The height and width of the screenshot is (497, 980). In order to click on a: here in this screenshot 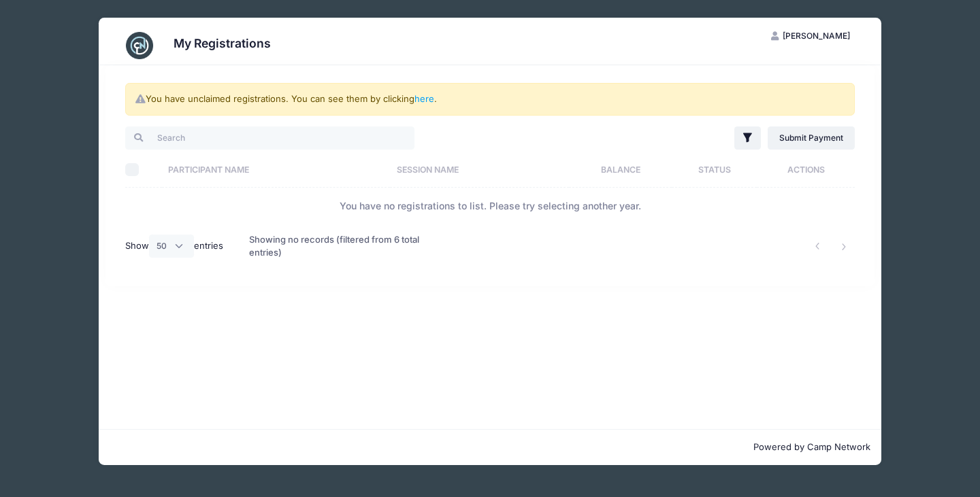, I will do `click(424, 98)`.